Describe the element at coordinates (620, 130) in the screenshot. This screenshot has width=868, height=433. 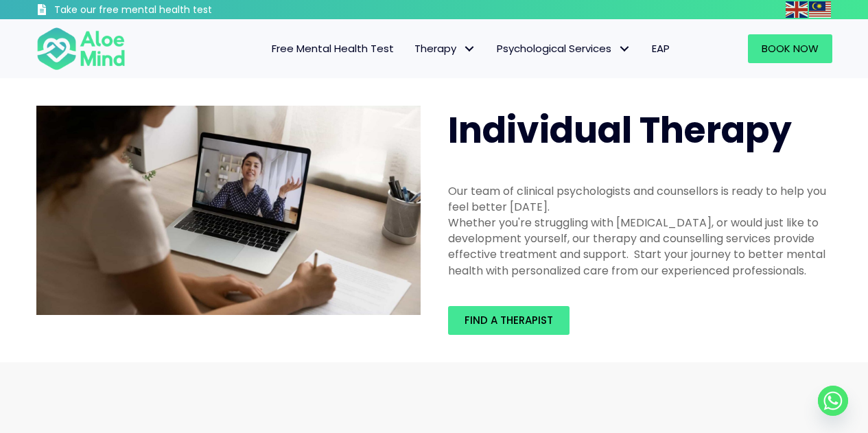
I see `span: Individual Therapy` at that location.